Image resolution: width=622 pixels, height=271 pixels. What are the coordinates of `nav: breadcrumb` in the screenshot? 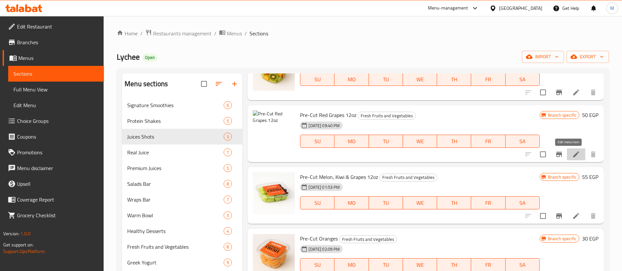 It's located at (363, 33).